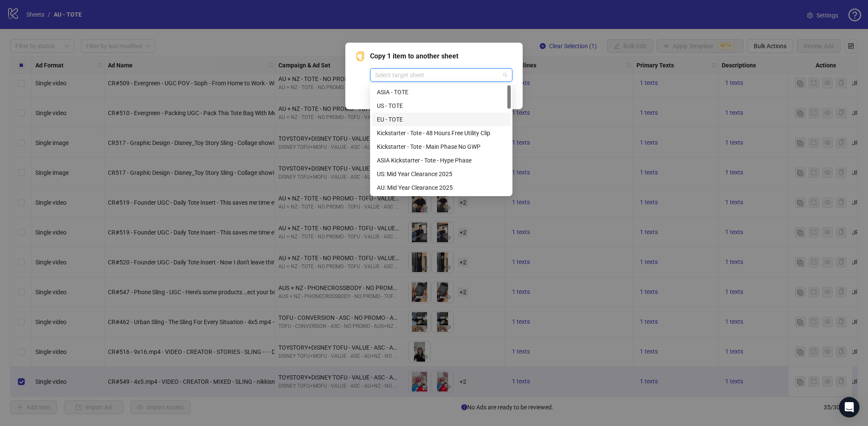 The width and height of the screenshot is (868, 426). What do you see at coordinates (441, 106) in the screenshot?
I see `div: US - TOTE` at bounding box center [441, 106].